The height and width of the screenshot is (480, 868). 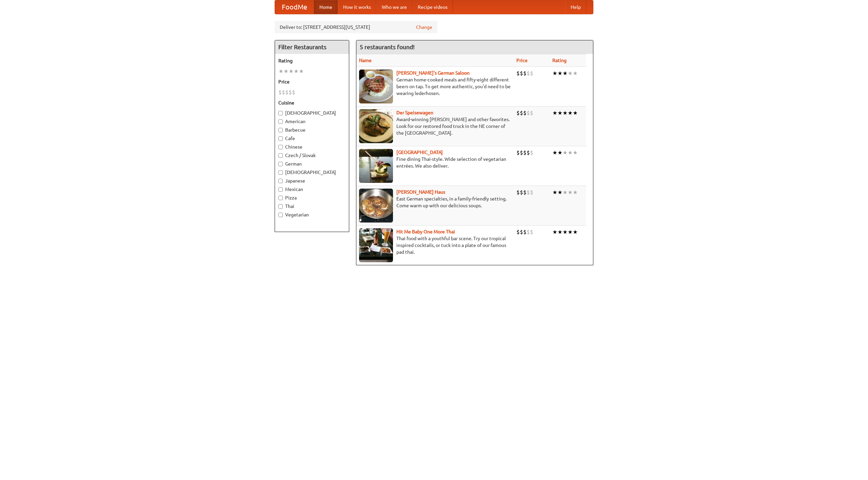 What do you see at coordinates (435, 87) in the screenshot?
I see `p: German home-cooked meals and fifty-eight different beers on tap. To get more authentic, you'd nee...` at bounding box center [435, 87].